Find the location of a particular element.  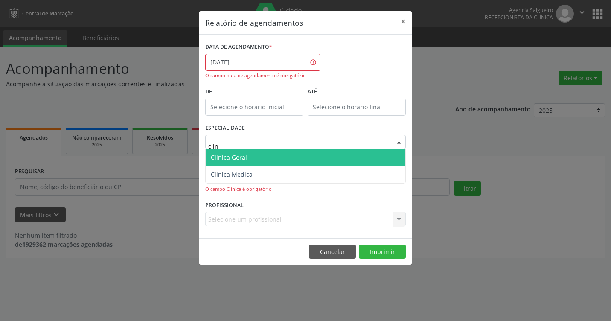

span: Clinica Medica is located at coordinates (232, 174).